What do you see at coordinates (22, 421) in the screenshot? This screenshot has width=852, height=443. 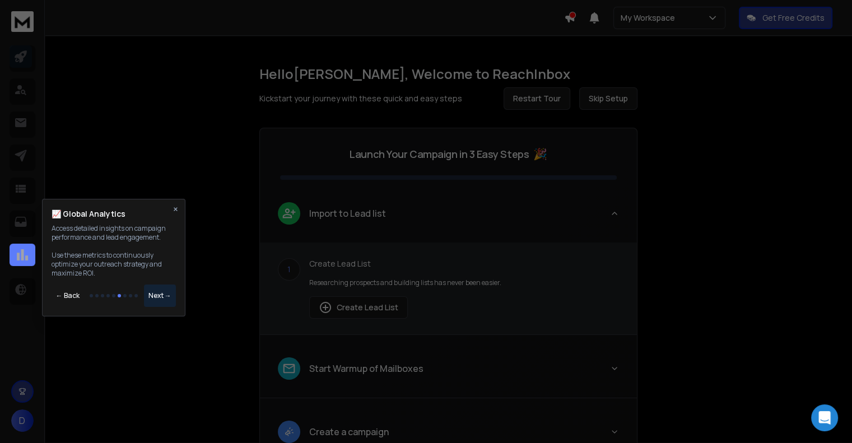 I see `button: D` at bounding box center [22, 421].